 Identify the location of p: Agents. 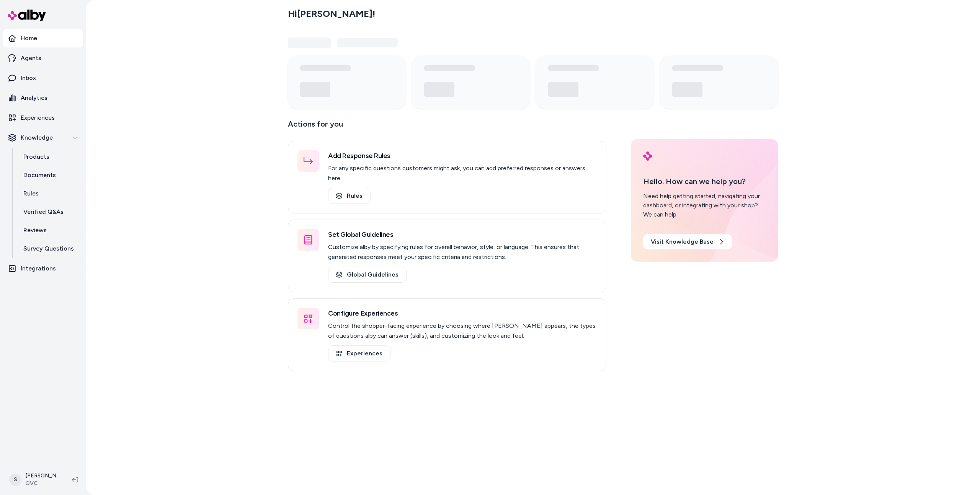
(31, 59).